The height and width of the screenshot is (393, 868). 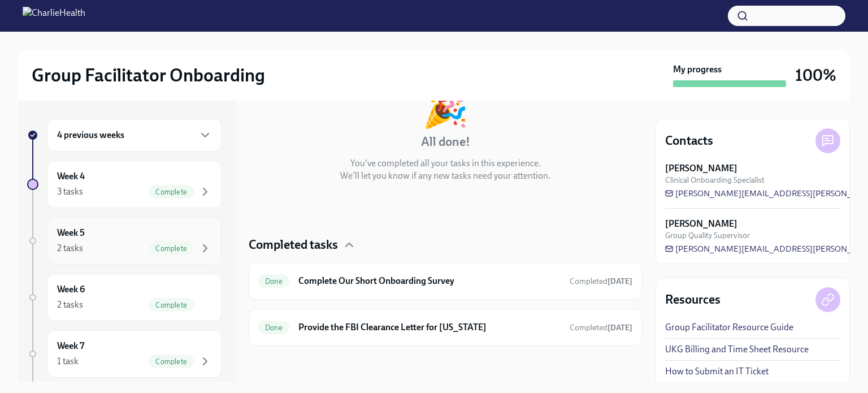 What do you see at coordinates (70, 233) in the screenshot?
I see `h6: Week 5` at bounding box center [70, 233].